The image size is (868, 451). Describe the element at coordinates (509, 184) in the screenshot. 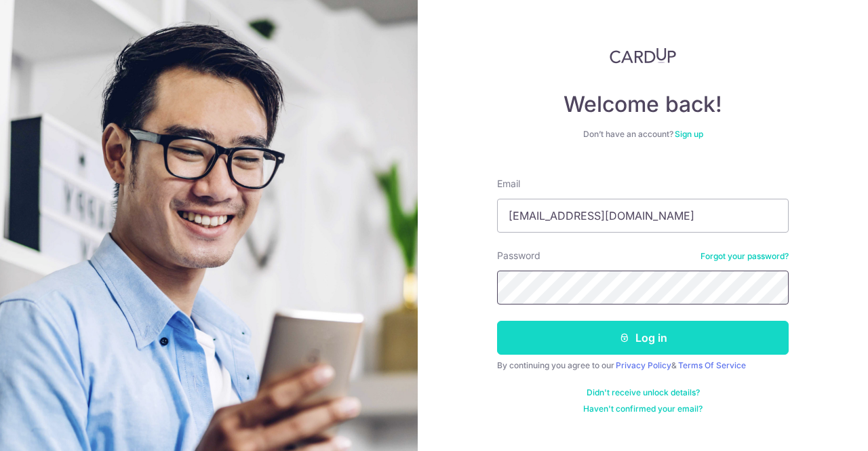

I see `label: Email` at that location.